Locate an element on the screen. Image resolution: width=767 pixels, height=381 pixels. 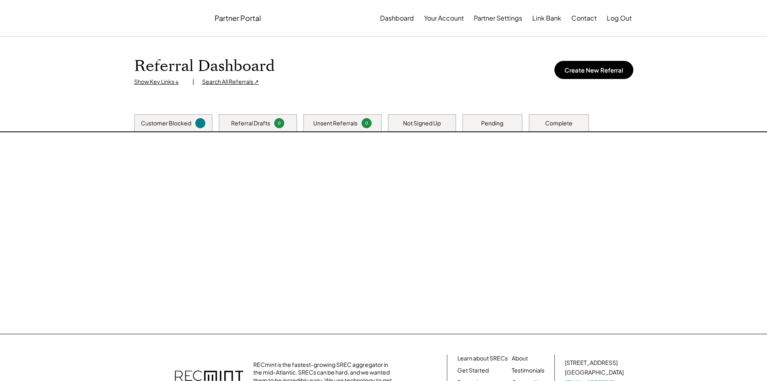
div: Search All Referrals ↗ is located at coordinates (230, 82).